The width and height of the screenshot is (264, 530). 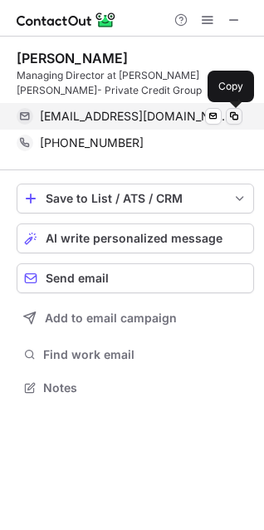 I want to click on img: ContactOut v5.3.10, so click(x=66, y=20).